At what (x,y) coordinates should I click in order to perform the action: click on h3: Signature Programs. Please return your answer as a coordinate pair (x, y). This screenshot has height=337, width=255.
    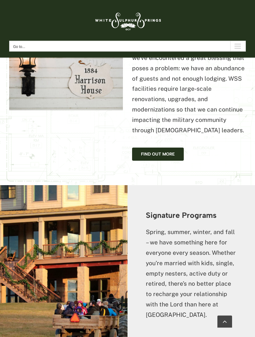
    Looking at the image, I should click on (191, 215).